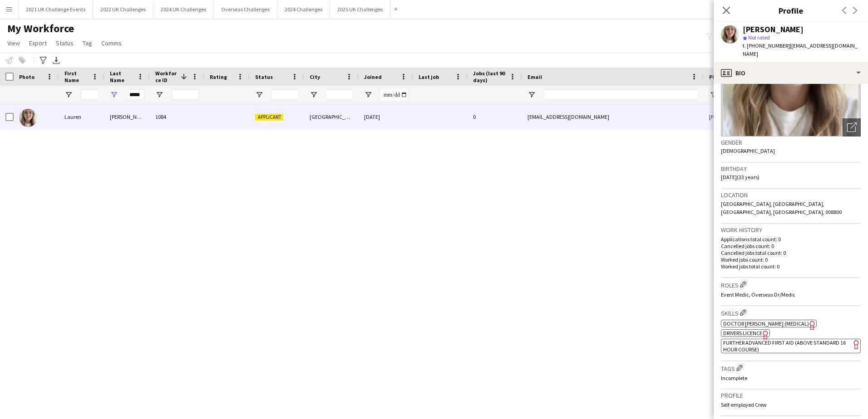 The height and width of the screenshot is (419, 868). Describe the element at coordinates (185, 95) in the screenshot. I see `input: Workforce ID Filter Input` at that location.